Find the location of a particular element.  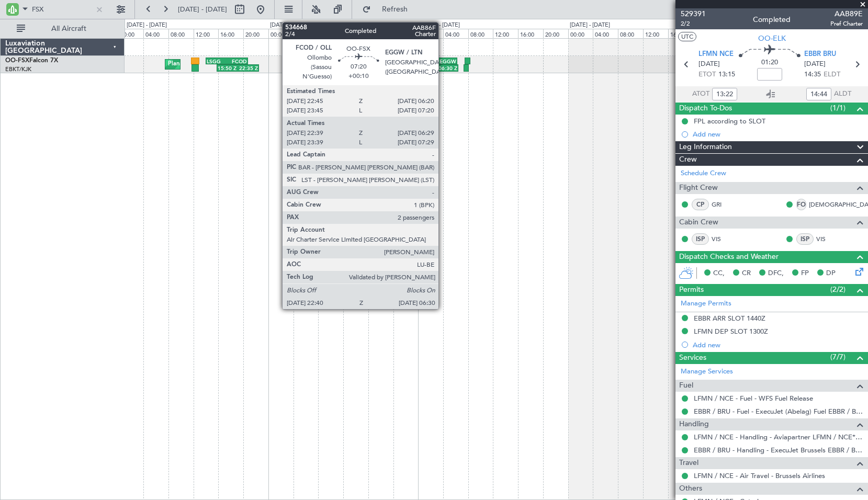

a: Schedule Crew is located at coordinates (703, 173).